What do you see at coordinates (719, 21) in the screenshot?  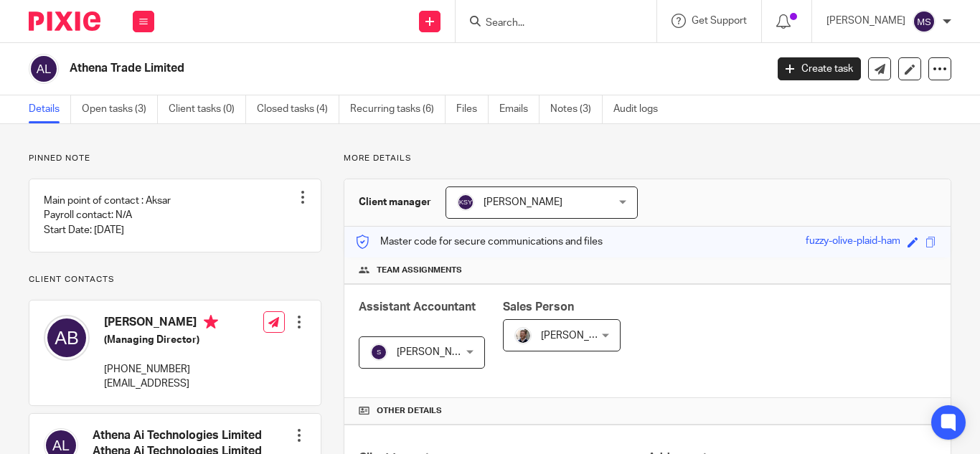 I see `span: Get Support` at bounding box center [719, 21].